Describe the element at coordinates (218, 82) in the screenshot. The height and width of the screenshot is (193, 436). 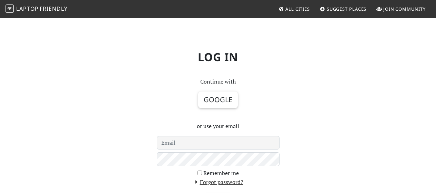
I see `p: Continue with` at that location.